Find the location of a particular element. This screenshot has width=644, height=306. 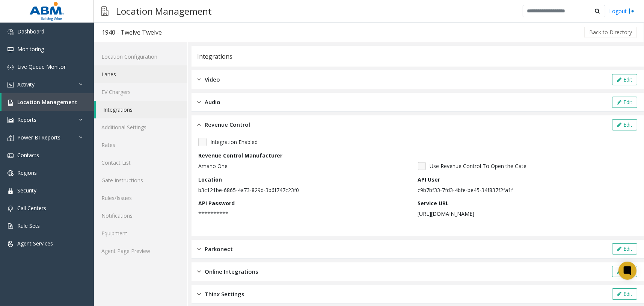

span: Agent Services is located at coordinates (35, 243).